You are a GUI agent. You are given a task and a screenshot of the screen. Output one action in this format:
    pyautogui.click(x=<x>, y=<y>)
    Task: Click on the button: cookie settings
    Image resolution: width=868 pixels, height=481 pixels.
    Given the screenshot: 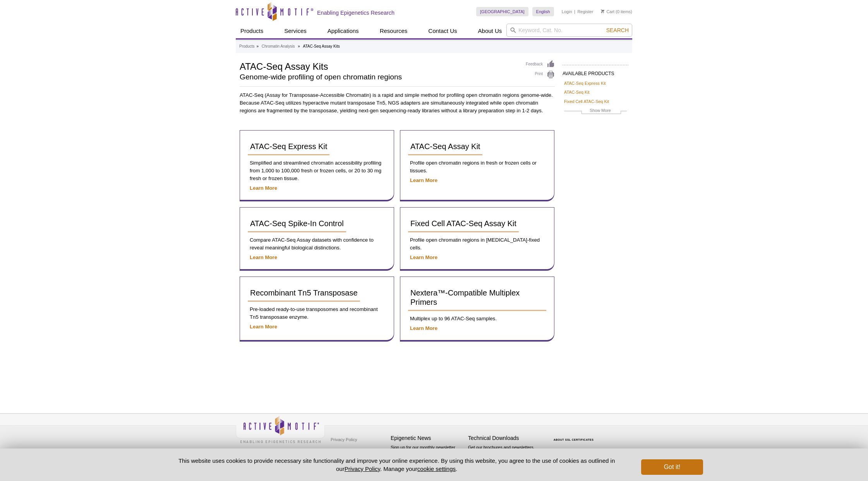 What is the action you would take?
    pyautogui.click(x=436, y=468)
    